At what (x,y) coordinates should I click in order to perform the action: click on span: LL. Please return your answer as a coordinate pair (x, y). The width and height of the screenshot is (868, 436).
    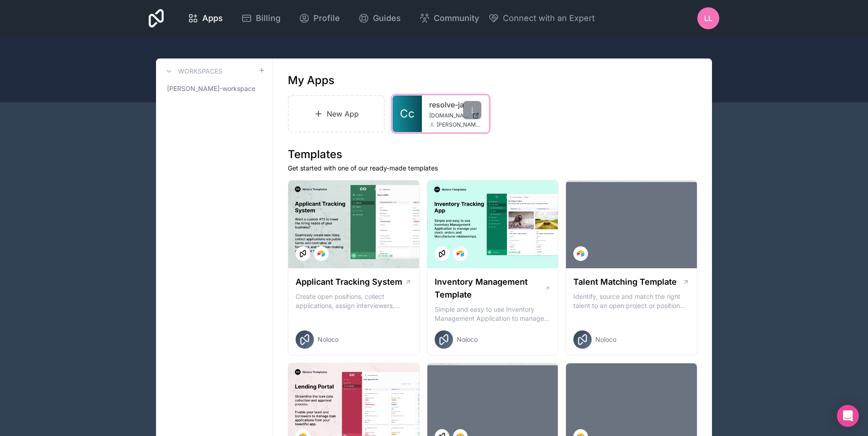
    Looking at the image, I should click on (708, 18).